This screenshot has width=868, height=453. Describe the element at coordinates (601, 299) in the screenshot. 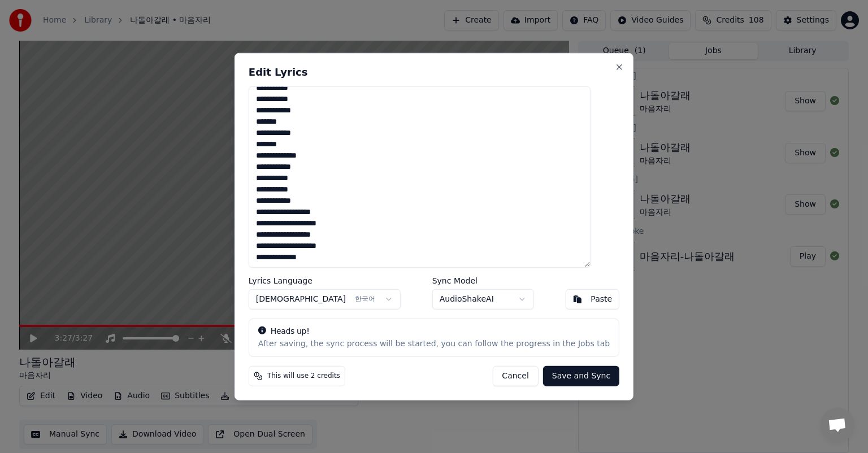

I see `div: Paste` at that location.